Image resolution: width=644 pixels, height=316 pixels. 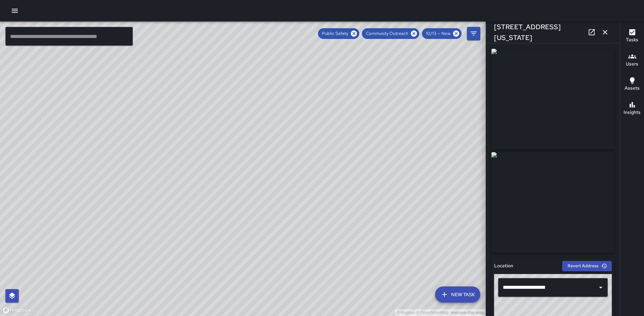 What do you see at coordinates (387, 34) in the screenshot?
I see `span: Community Outreach` at bounding box center [387, 34].